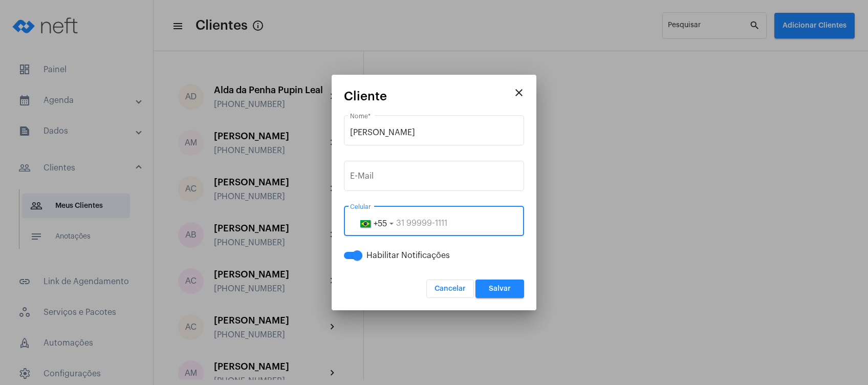  I want to click on button: Cancelar, so click(450, 288).